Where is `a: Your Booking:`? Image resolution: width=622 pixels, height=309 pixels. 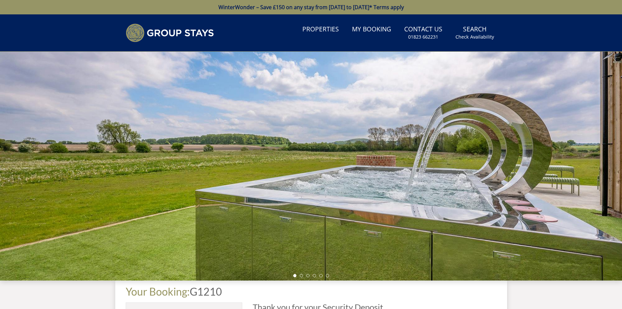
a: Your Booking: is located at coordinates (158, 291).